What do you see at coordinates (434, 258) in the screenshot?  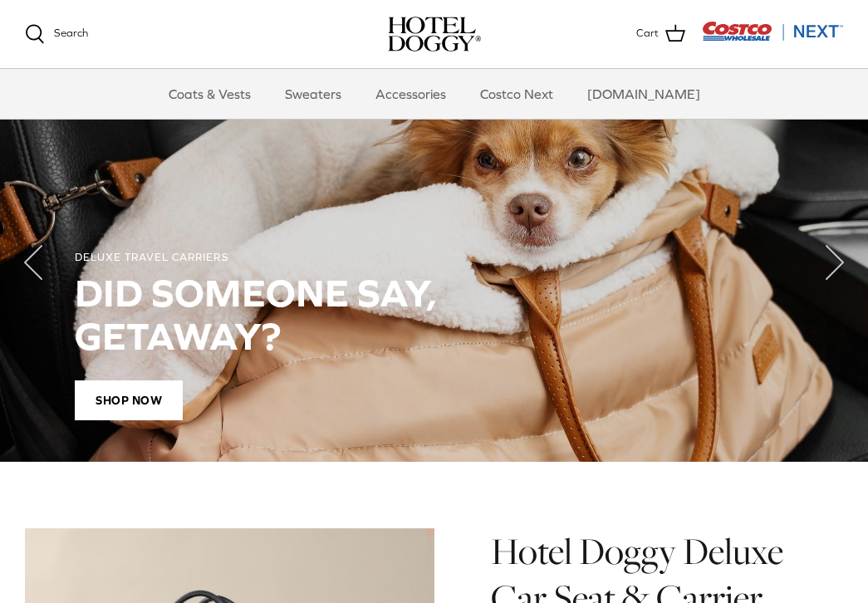 I see `div: DELUXE TRAVEL CARRIERS` at bounding box center [434, 258].